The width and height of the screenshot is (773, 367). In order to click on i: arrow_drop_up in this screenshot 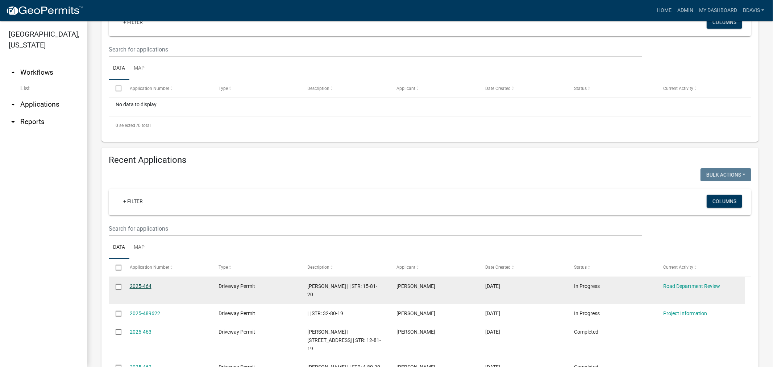, I will do `click(13, 72)`.